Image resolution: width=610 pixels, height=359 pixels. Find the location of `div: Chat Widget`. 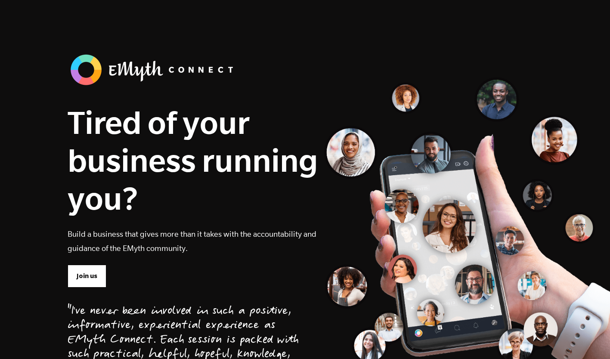

div: Chat Widget is located at coordinates (588, 338).